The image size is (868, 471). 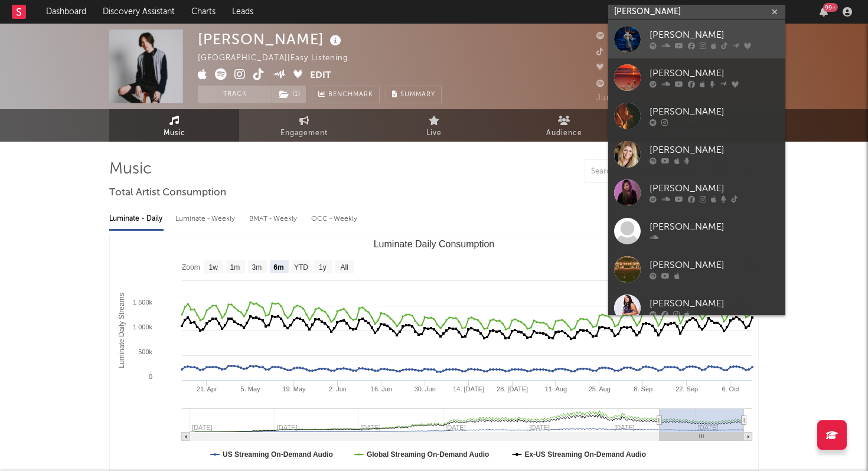 I want to click on a: Engagement, so click(x=304, y=125).